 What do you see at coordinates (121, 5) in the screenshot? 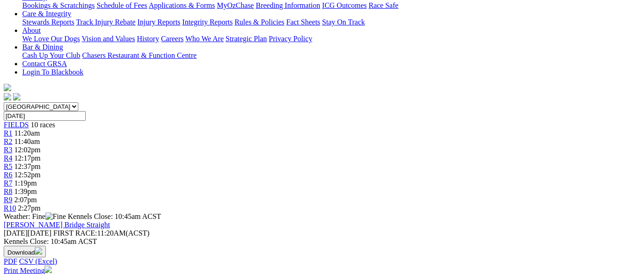
I see `a: Schedule of Fees` at bounding box center [121, 5].